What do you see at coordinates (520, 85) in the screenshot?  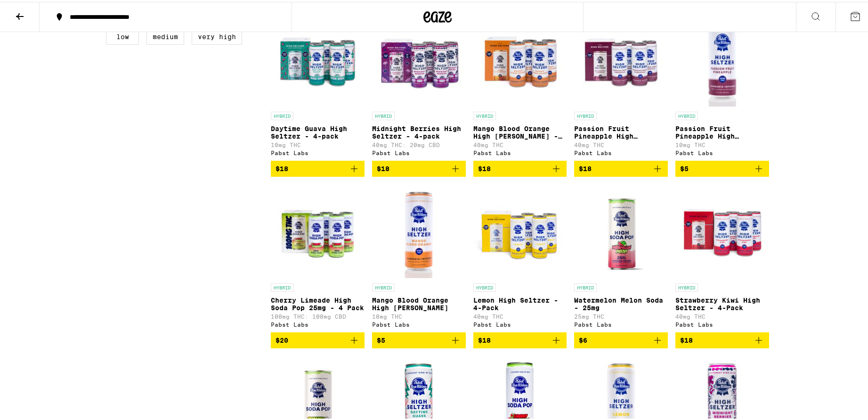 I see `a: Open page for Mango Blood Orange High Seltzer - 4-Pack from Pabst Labs` at bounding box center [520, 85].